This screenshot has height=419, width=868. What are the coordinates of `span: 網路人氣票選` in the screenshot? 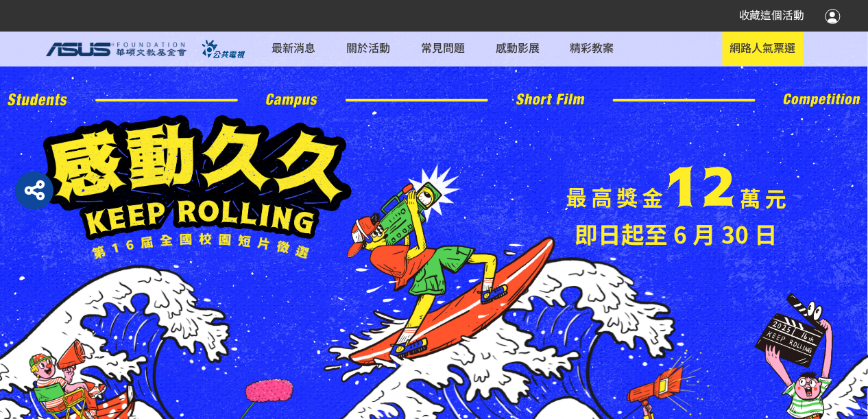 It's located at (763, 47).